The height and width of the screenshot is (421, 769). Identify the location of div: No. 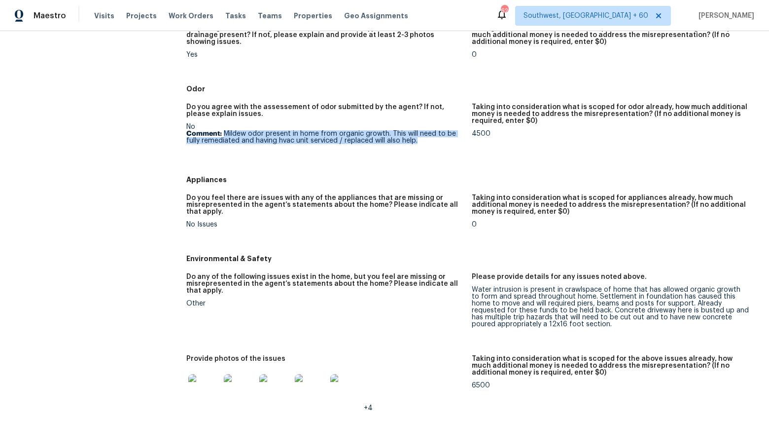
(325, 134).